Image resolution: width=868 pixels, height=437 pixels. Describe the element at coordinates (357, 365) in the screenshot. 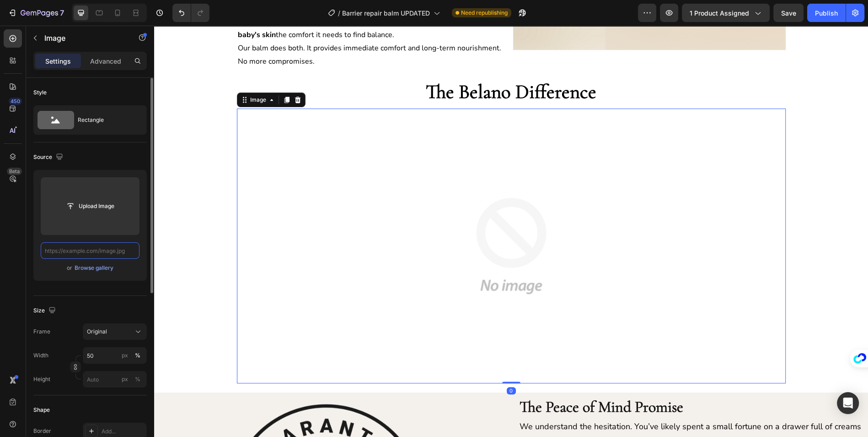

I see `div: 0` at that location.